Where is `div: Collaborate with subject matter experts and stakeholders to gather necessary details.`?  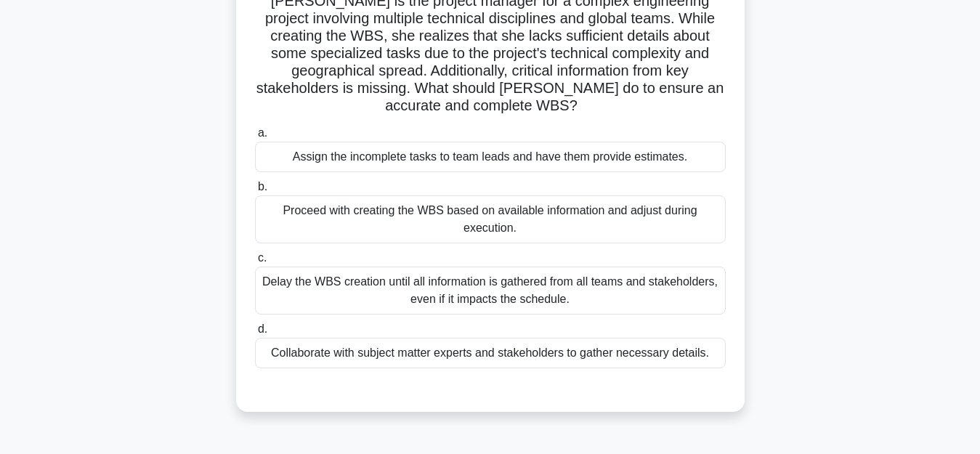 div: Collaborate with subject matter experts and stakeholders to gather necessary details. is located at coordinates (491, 353).